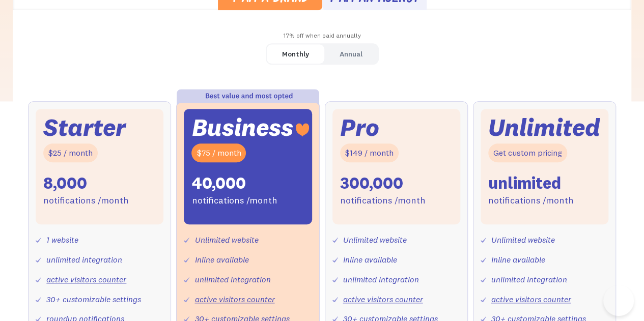 The image size is (644, 321). What do you see at coordinates (62, 240) in the screenshot?
I see `div: 1 website` at bounding box center [62, 240].